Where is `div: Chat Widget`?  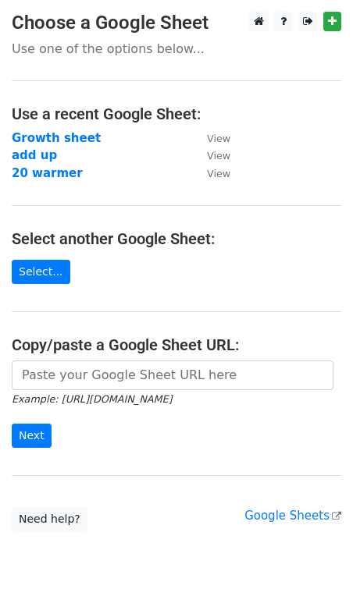
div: Chat Widget is located at coordinates (314, 552).